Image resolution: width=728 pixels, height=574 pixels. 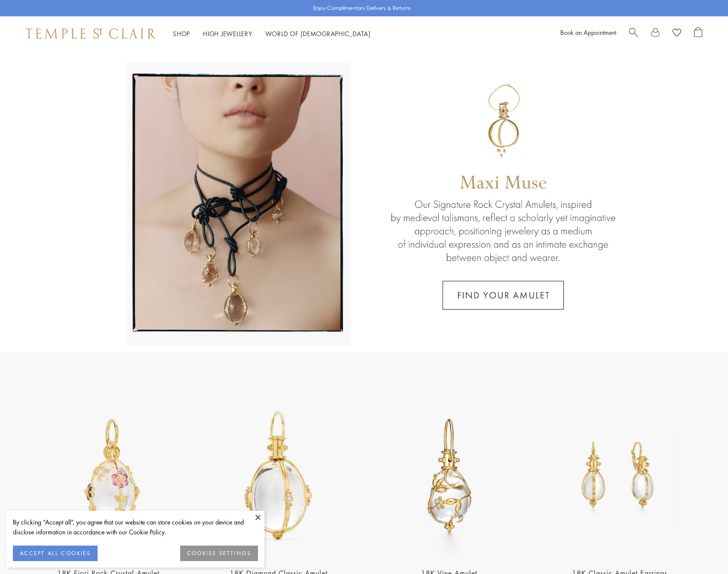 I want to click on img: P51800-E9, so click(x=279, y=475).